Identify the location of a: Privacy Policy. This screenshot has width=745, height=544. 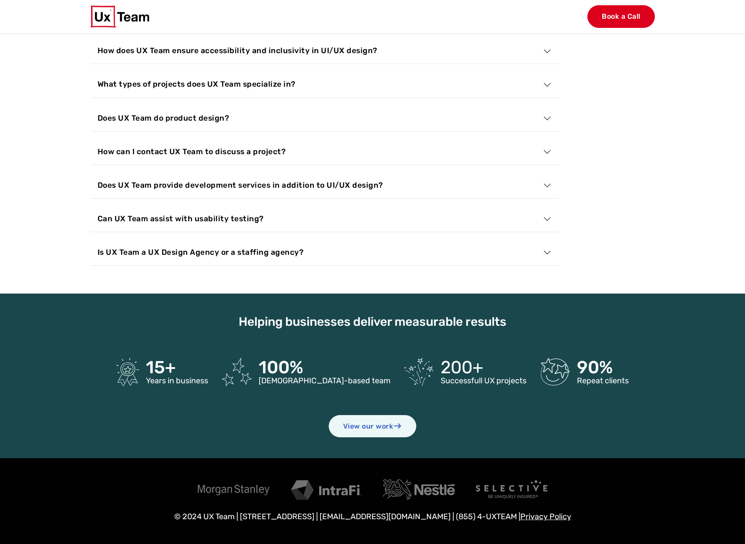
(546, 516).